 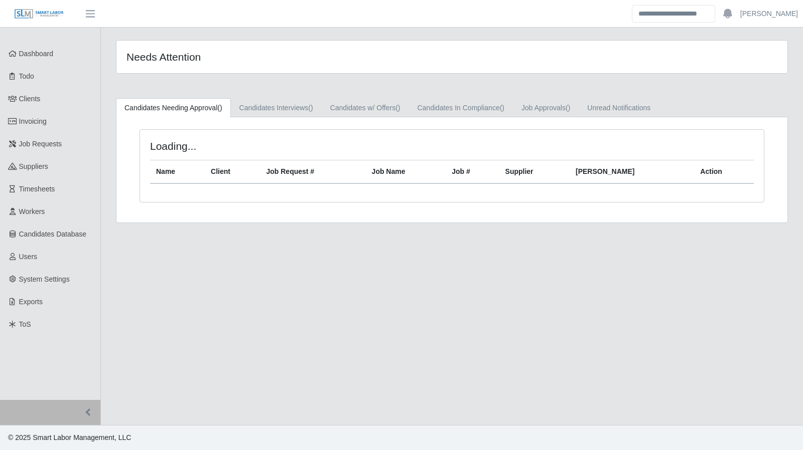 I want to click on span: Exports, so click(x=31, y=302).